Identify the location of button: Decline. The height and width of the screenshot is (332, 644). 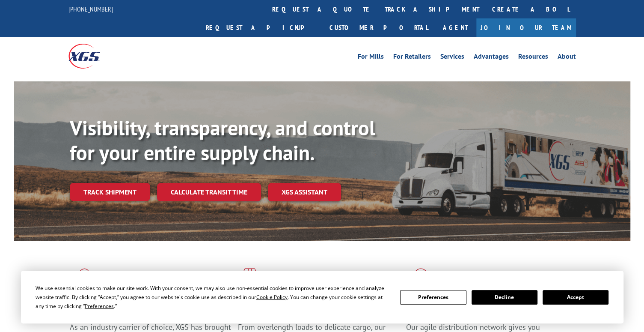
(505, 298).